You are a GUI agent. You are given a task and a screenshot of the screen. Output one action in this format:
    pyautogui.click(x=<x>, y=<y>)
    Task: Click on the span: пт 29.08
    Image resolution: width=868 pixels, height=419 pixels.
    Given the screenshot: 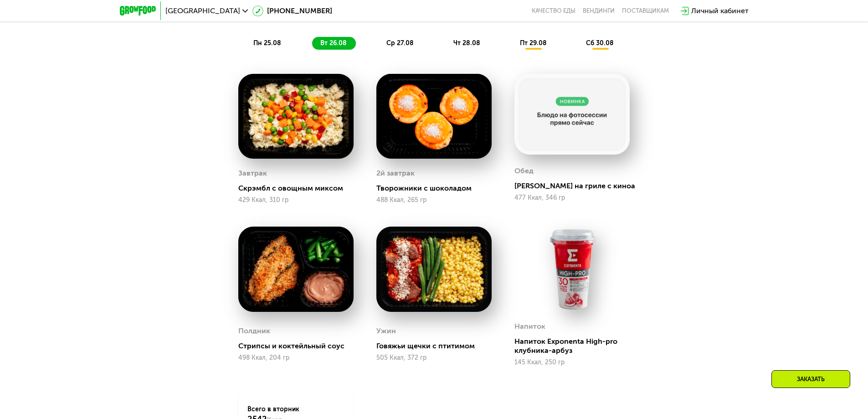 What is the action you would take?
    pyautogui.click(x=533, y=43)
    